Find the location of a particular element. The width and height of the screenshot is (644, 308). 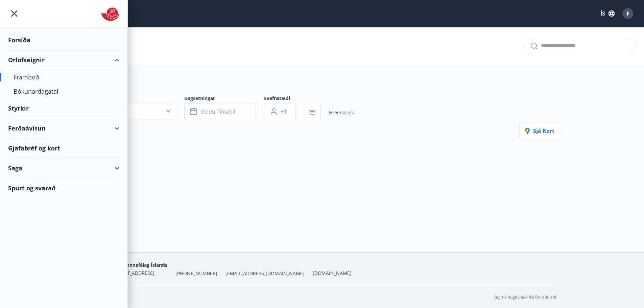

span: Svæði is located at coordinates (134, 99).